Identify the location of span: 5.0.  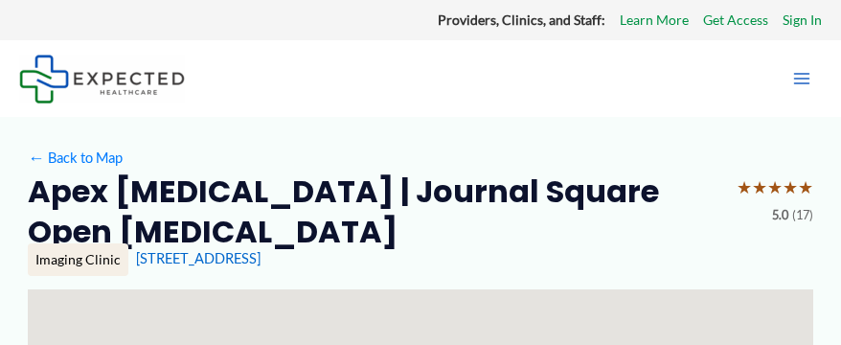
(780, 216).